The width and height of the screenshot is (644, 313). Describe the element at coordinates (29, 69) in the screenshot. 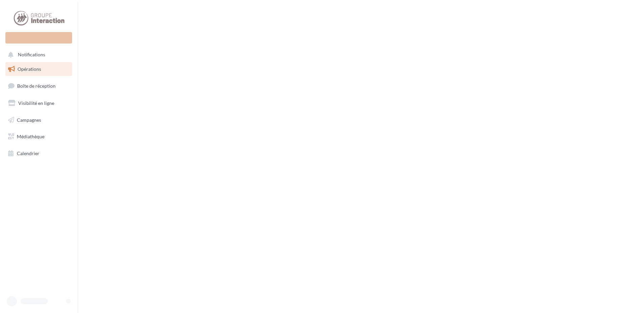

I see `span: Opérations` at that location.